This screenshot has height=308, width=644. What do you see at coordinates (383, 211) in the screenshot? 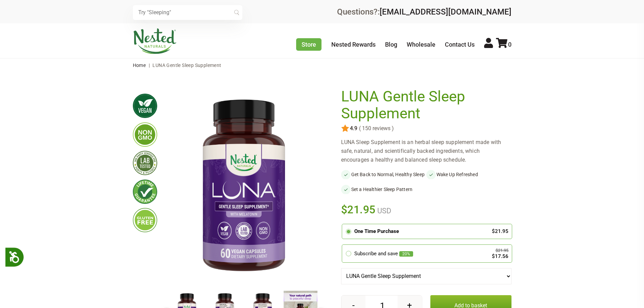
I see `span: USD` at bounding box center [383, 211].